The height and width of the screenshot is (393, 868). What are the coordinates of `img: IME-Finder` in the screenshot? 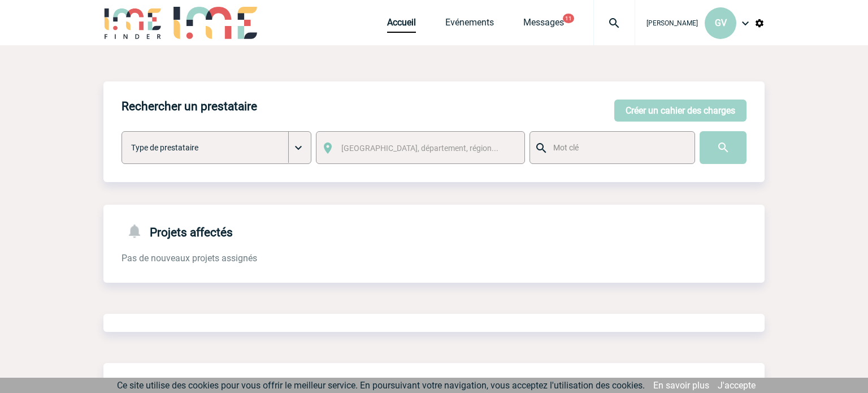 It's located at (133, 22).